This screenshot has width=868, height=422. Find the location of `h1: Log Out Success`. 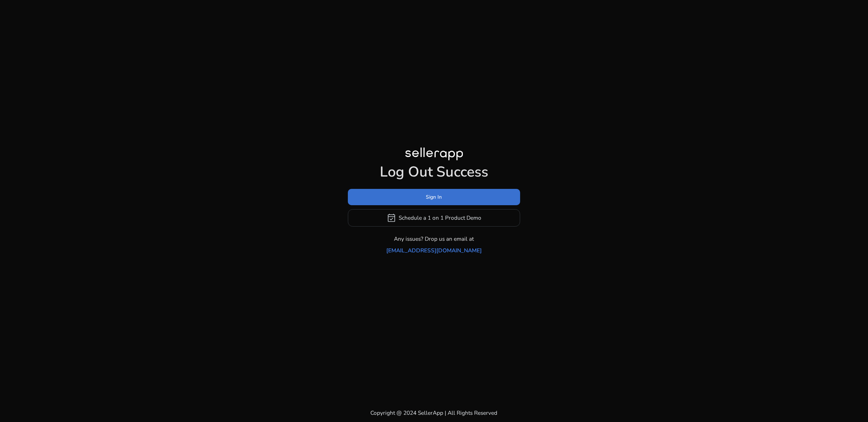

h1: Log Out Success is located at coordinates (434, 172).